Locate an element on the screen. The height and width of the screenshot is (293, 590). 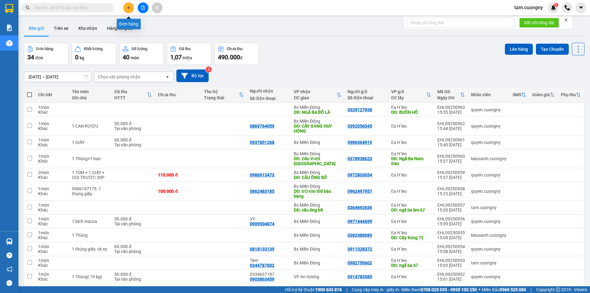
img: phone-icon is located at coordinates (567, 8).